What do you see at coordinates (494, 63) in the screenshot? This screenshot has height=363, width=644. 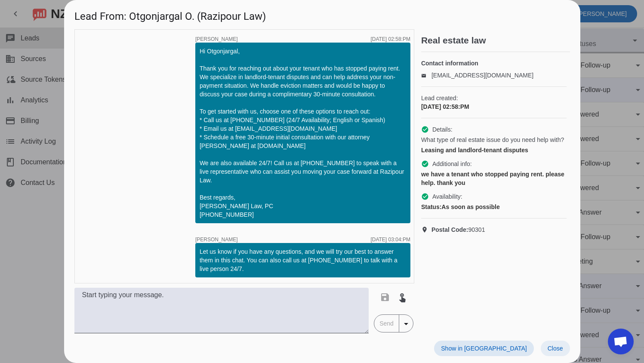 I see `h4: Contact information` at bounding box center [494, 63].